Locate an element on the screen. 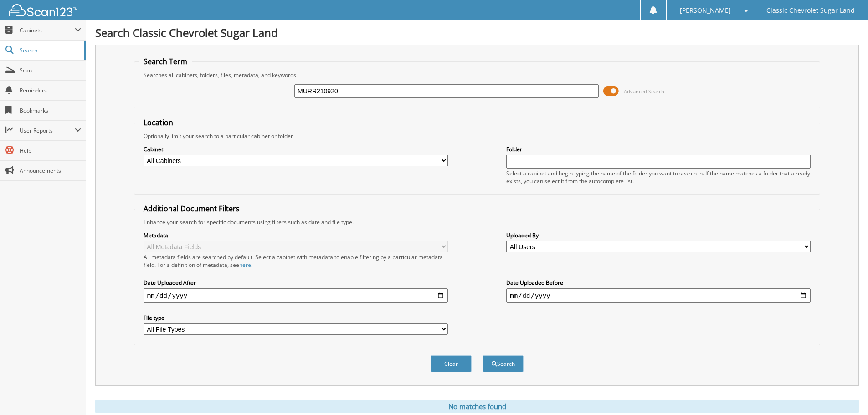 The image size is (868, 415). legend: Location is located at coordinates (158, 123).